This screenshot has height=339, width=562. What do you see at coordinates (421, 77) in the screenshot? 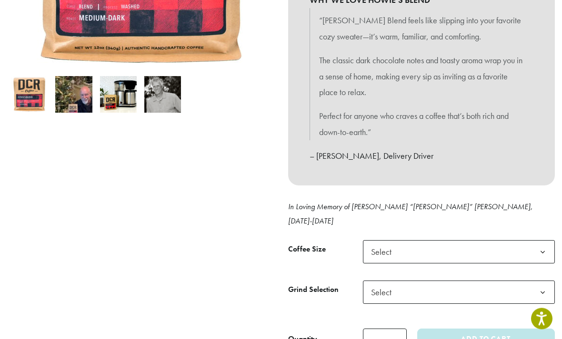
I see `p: The classic dark chocolate notes and toasty aroma wrap you in a sense of home, making every sip a...` at bounding box center [421, 77].